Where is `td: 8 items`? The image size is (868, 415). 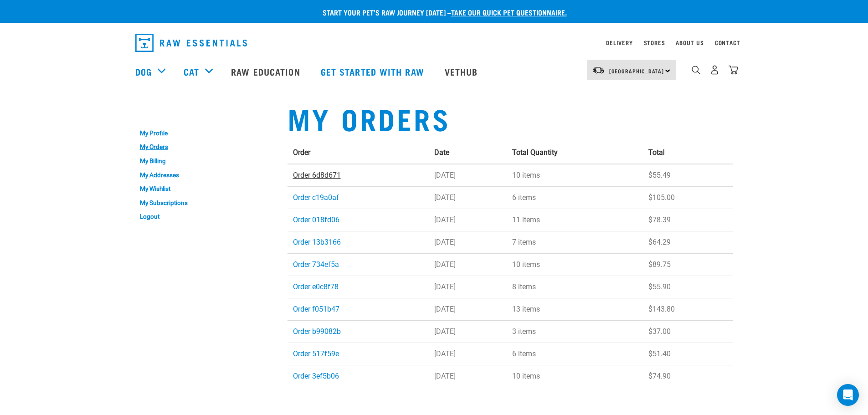 td: 8 items is located at coordinates (575, 287).